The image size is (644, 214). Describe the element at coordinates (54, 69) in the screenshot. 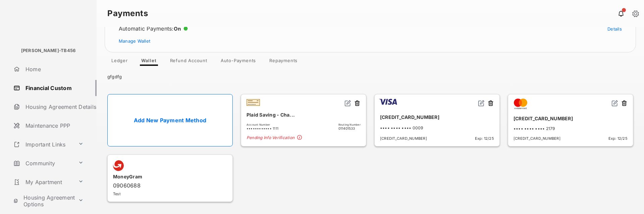

I see `a: Home` at that location.